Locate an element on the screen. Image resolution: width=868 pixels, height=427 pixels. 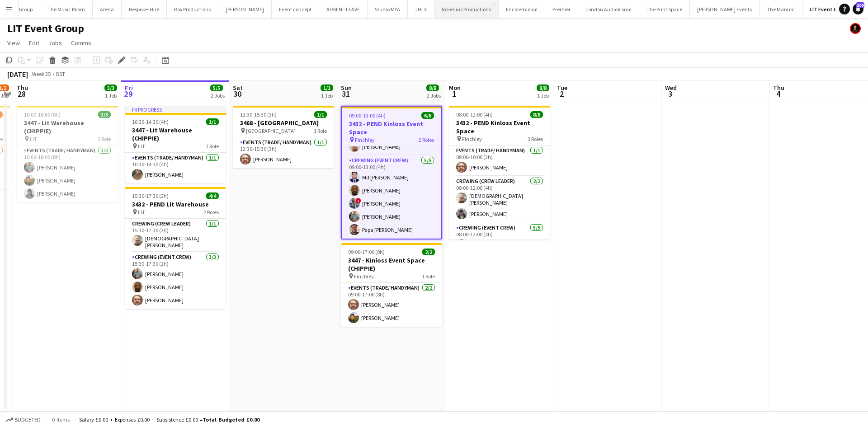
a: Jobs is located at coordinates (55, 43).